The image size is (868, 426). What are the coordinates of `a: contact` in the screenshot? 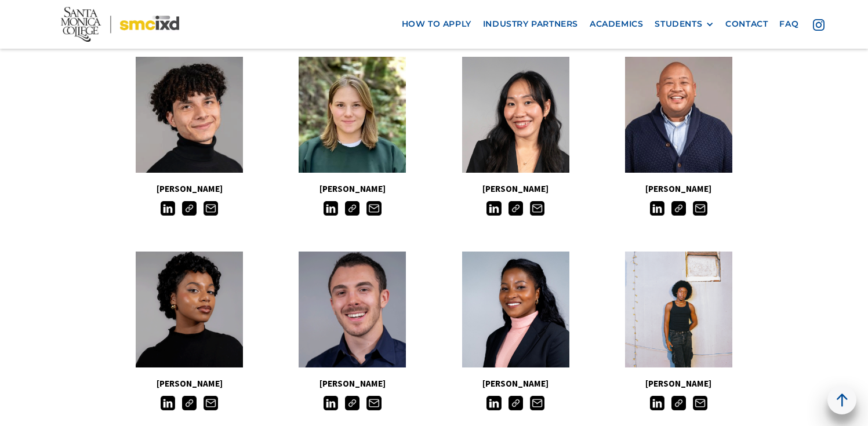 It's located at (746, 24).